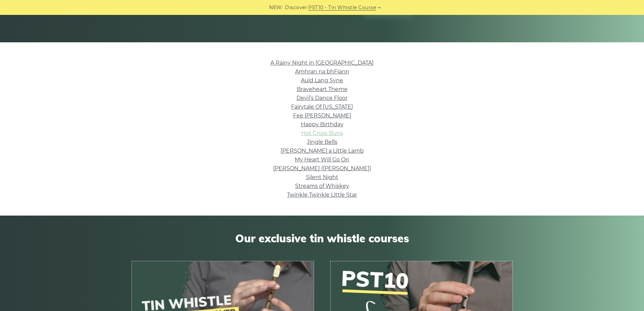 Image resolution: width=644 pixels, height=311 pixels. Describe the element at coordinates (322, 124) in the screenshot. I see `a: Happy Birthday` at that location.